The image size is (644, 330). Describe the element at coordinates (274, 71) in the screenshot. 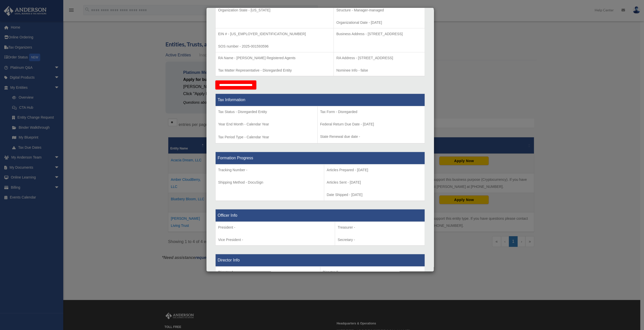

I see `p: Tax Matter Representative - Disregarded Entity` at that location.